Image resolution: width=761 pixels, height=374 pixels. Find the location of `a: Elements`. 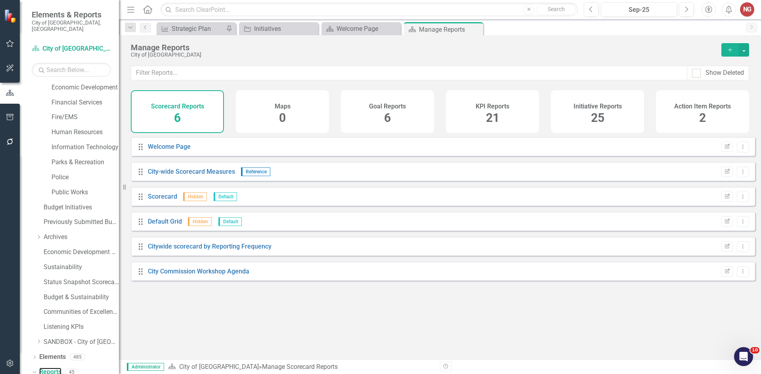

a: Elements is located at coordinates (52, 357).